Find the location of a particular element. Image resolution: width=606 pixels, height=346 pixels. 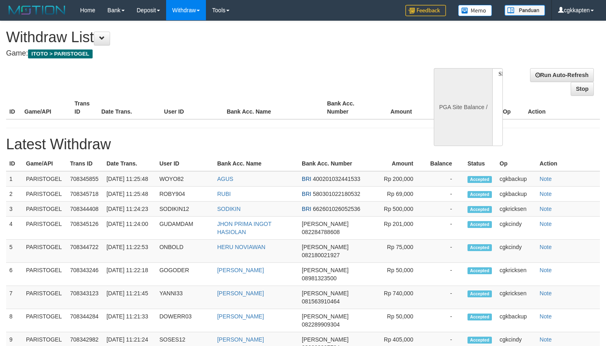

span: 082289909304 is located at coordinates (320, 325).